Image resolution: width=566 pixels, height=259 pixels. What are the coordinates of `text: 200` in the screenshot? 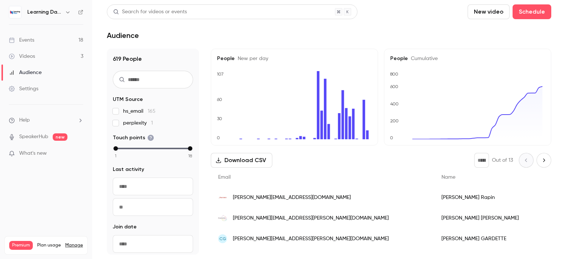 It's located at (394, 121).